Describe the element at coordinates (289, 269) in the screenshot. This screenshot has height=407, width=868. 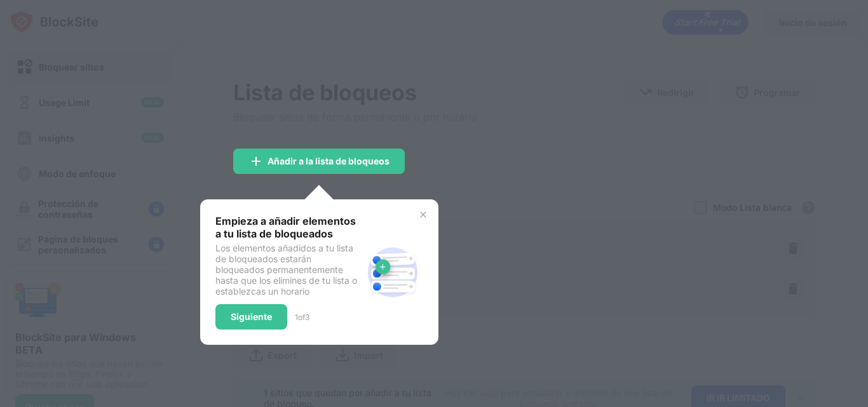
I see `div: Los elementos añadidos a tu lista de bloqueados estarán bloqueados permanentemente hasta que los ...` at that location.